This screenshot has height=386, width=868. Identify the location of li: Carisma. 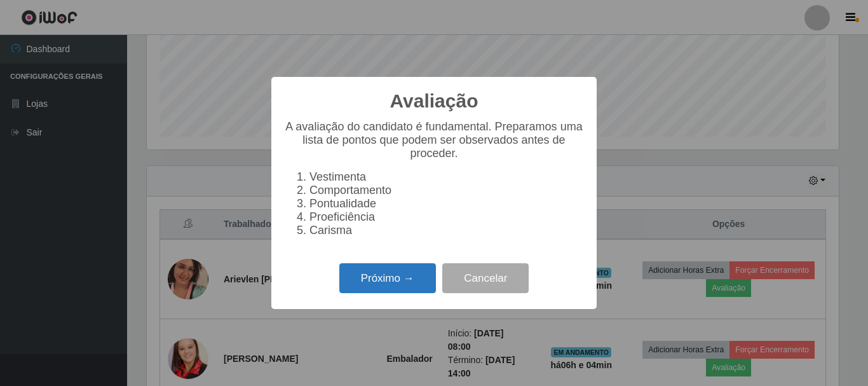
(447, 230).